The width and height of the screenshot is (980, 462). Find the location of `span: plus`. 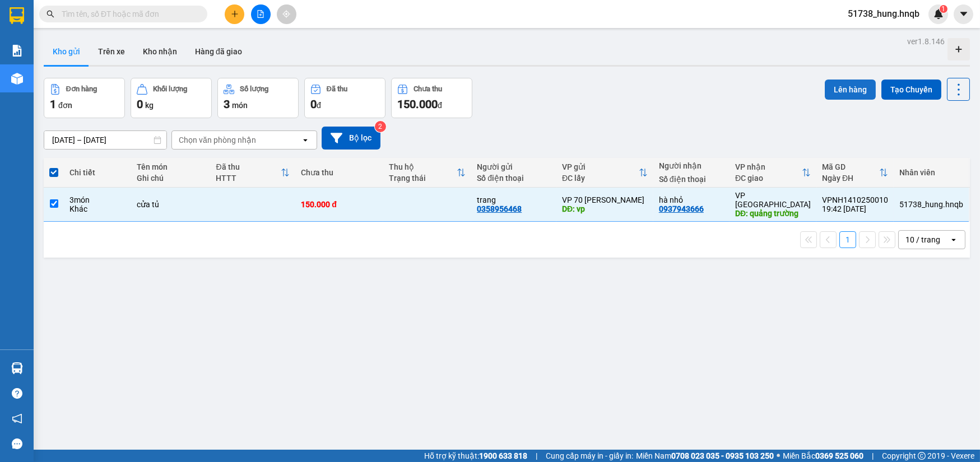

span: plus is located at coordinates (235, 14).